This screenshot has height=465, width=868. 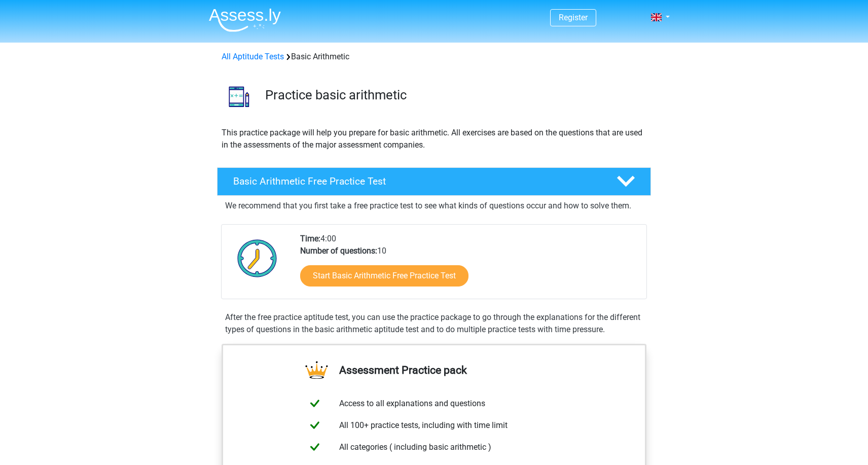 I want to click on p: We recommend that you first take a free practice test to see what kinds of questions occur and ho..., so click(x=434, y=206).